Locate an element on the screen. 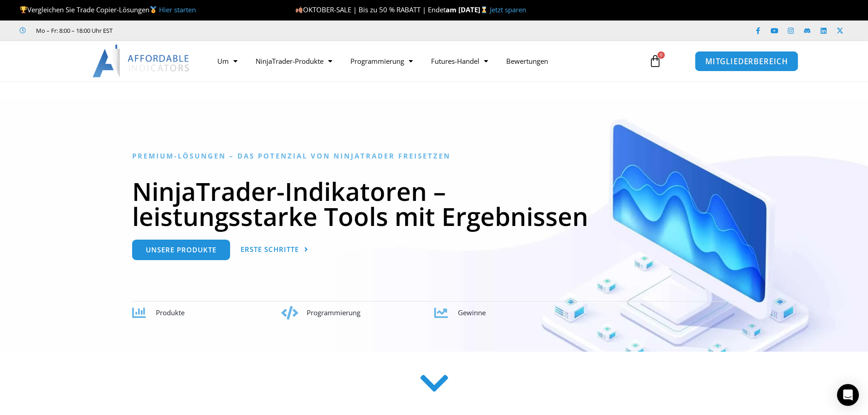 The width and height of the screenshot is (868, 415). font: Produkte is located at coordinates (170, 313).